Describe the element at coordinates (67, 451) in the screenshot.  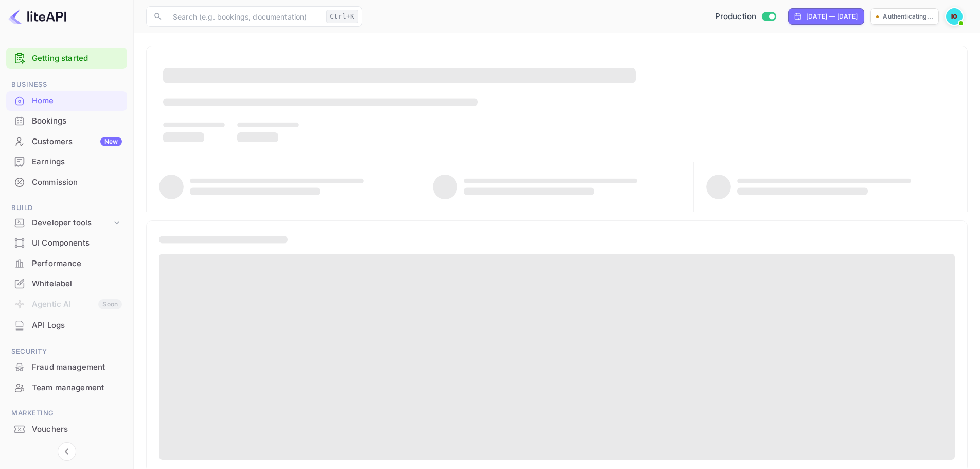
I see `button: Collapse navigation` at that location.